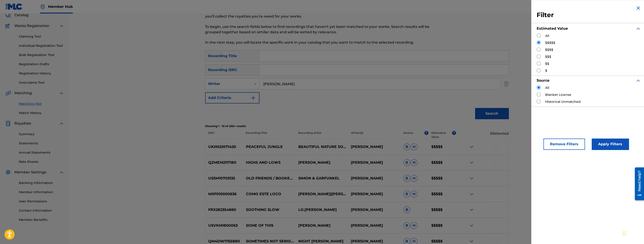  Describe the element at coordinates (224, 163) in the screenshot. I see `p: QZMEM2117180` at that location.